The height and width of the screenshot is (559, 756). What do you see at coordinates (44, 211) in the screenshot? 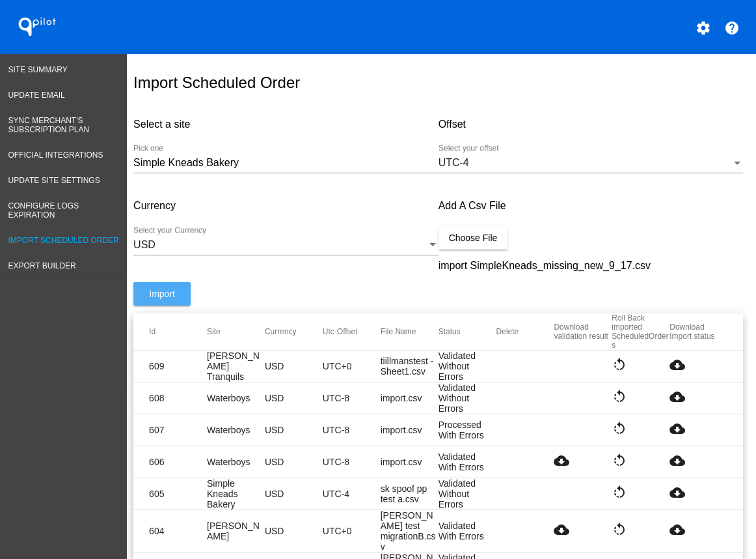
I see `span: Configure logs expiration` at bounding box center [44, 211].